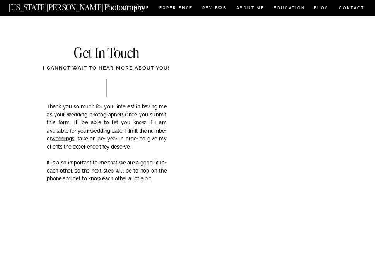 Image resolution: width=375 pixels, height=267 pixels. I want to click on a: HOME, so click(142, 9).